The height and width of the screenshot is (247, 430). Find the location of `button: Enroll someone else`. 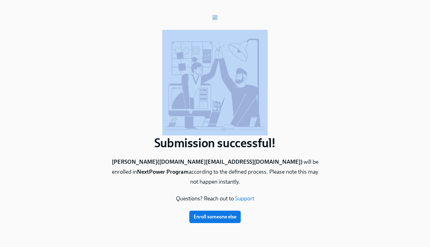

button: Enroll someone else is located at coordinates (215, 216).